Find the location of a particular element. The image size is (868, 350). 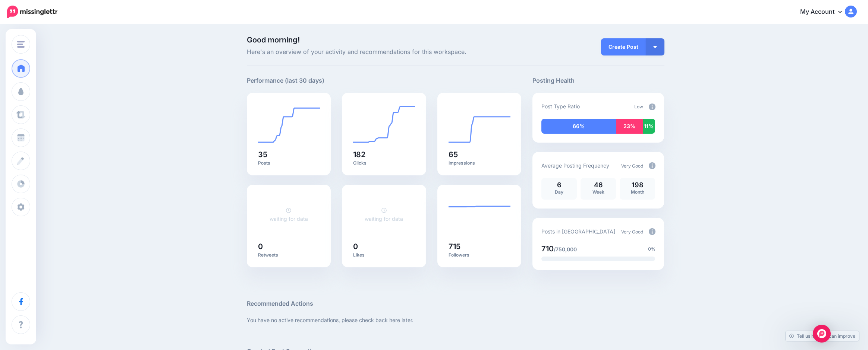

div: 23% of your posts in the last 30 days have been from Curated content is located at coordinates (629, 126).